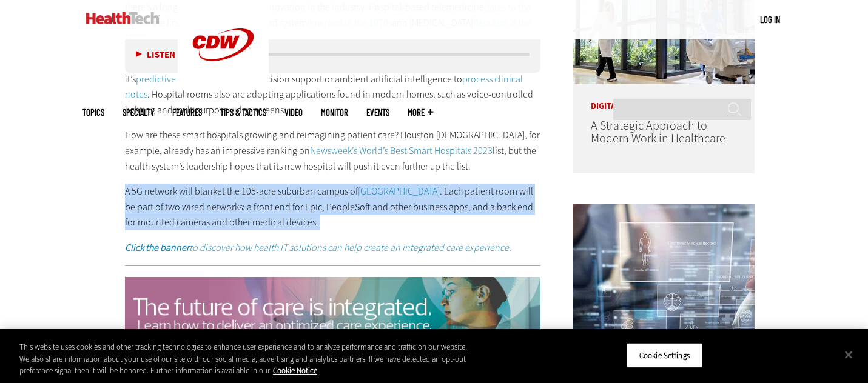 The width and height of the screenshot is (868, 383). I want to click on a: Newsweek’s World’s Best Smart Hospitals 2023, so click(401, 151).